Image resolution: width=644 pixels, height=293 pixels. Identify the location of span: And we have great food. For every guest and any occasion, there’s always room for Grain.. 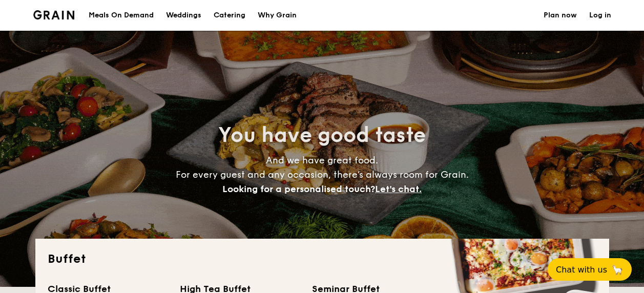
(322, 175).